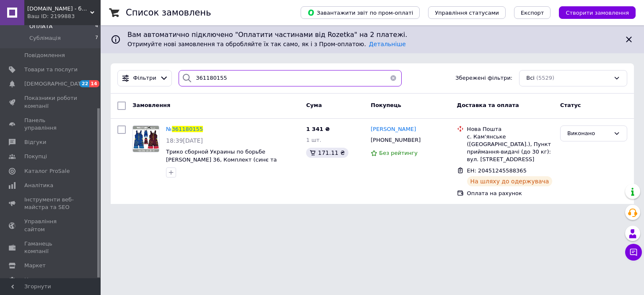 The height and width of the screenshot is (295, 644). Describe the element at coordinates (466, 13) in the screenshot. I see `span: Управління статусами` at that location.